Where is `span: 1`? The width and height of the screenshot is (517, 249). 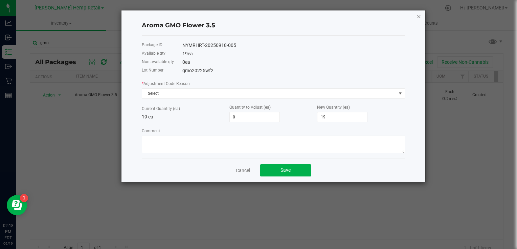 span: 1 is located at coordinates (4, 4).